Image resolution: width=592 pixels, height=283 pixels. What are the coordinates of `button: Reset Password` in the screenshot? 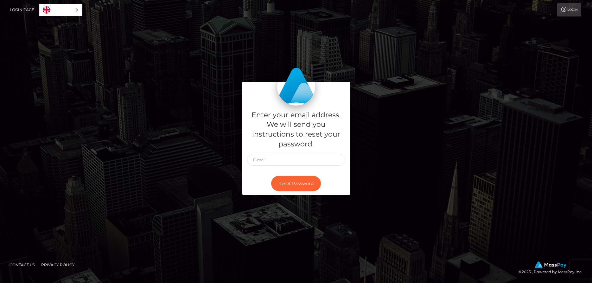 It's located at (296, 183).